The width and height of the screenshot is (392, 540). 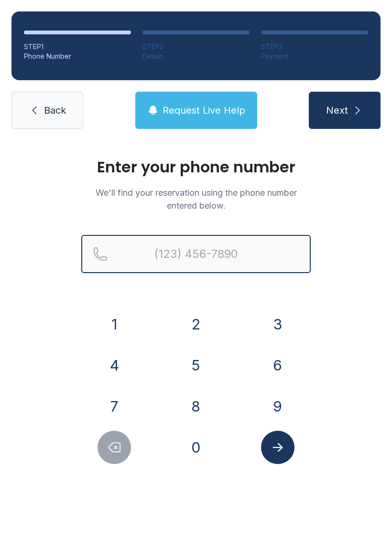 What do you see at coordinates (196, 47) in the screenshot?
I see `div: STEP 2` at bounding box center [196, 47].